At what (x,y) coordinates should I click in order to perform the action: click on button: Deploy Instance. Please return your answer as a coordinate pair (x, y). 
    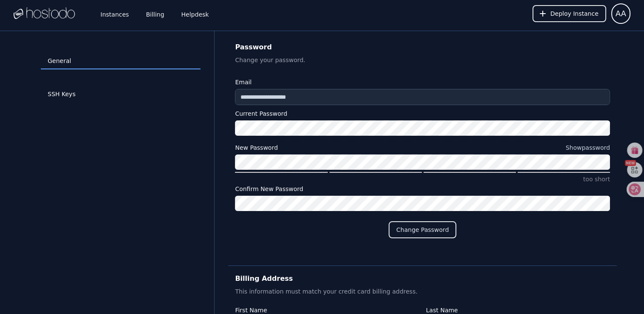
    Looking at the image, I should click on (569, 14).